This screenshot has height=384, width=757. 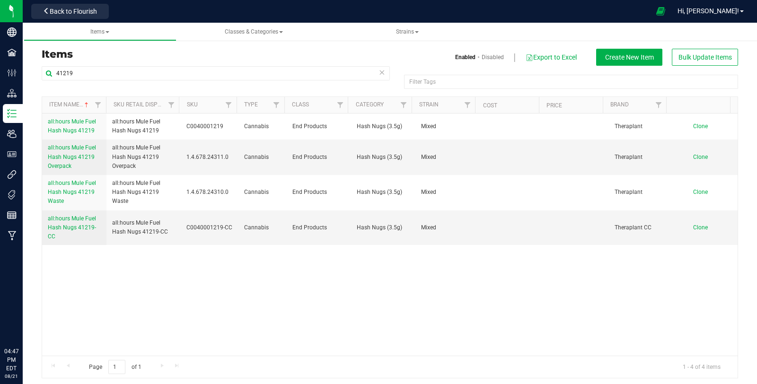 What do you see at coordinates (12, 195) in the screenshot?
I see `inline-svg: Tags` at bounding box center [12, 195].